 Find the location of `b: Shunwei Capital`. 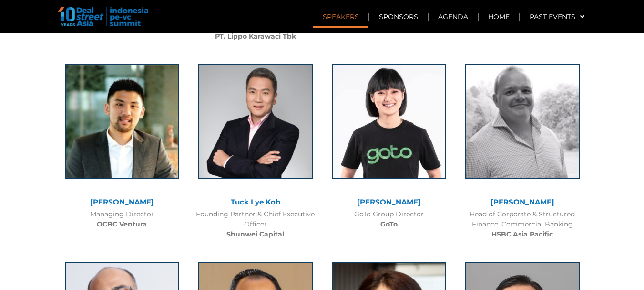

b: Shunwei Capital is located at coordinates (255, 234).